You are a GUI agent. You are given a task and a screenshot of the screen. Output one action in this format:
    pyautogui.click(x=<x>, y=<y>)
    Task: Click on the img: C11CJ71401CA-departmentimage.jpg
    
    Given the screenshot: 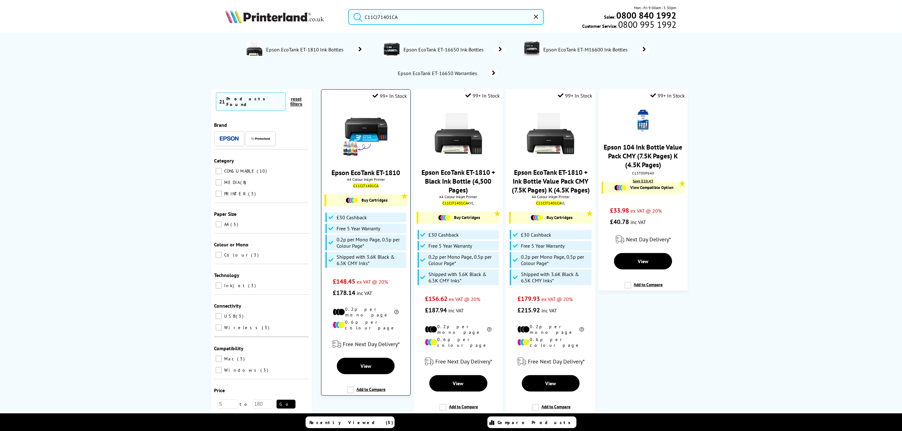 What is the action you would take?
    pyautogui.click(x=254, y=49)
    